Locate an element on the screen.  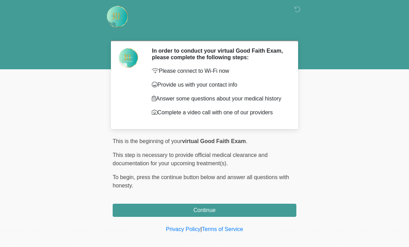
button: Continue is located at coordinates (205, 211).